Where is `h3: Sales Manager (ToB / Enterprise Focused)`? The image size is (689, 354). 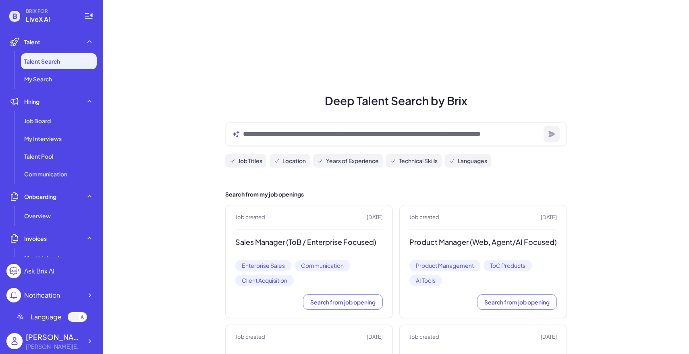 h3: Sales Manager (ToB / Enterprise Focused) is located at coordinates (309, 242).